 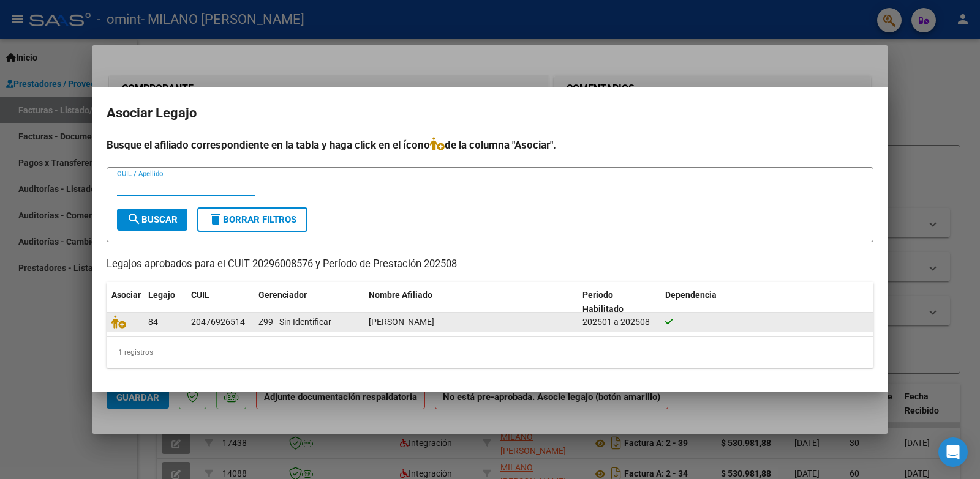 I want to click on datatable-header-cell: Legajo, so click(x=165, y=302).